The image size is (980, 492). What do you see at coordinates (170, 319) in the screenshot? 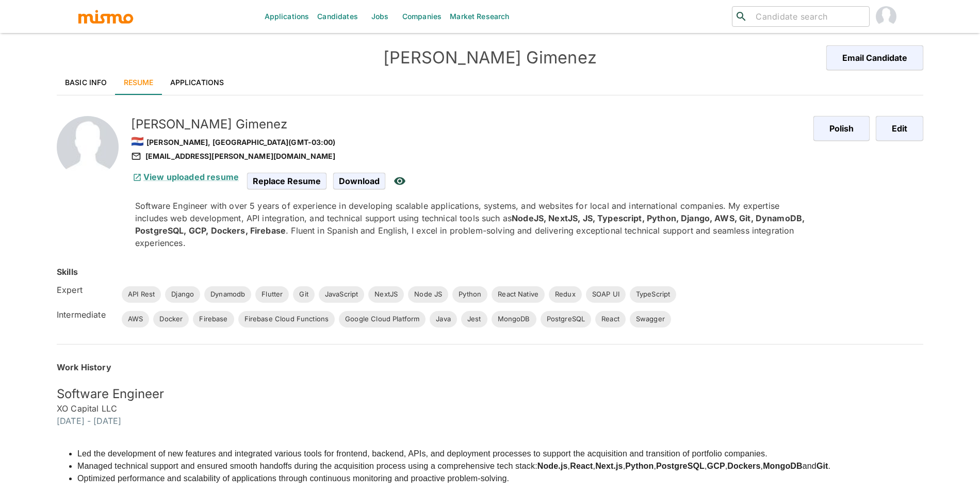
I see `span: Docker` at bounding box center [170, 319].